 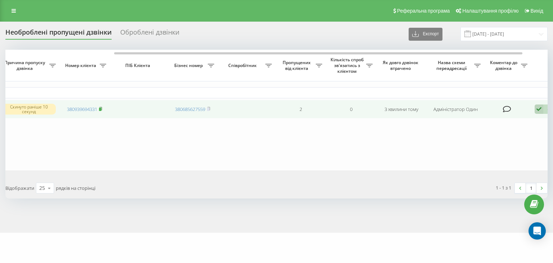 What do you see at coordinates (26, 65) in the screenshot?
I see `span: Причина пропуску дзвінка` at bounding box center [26, 65].